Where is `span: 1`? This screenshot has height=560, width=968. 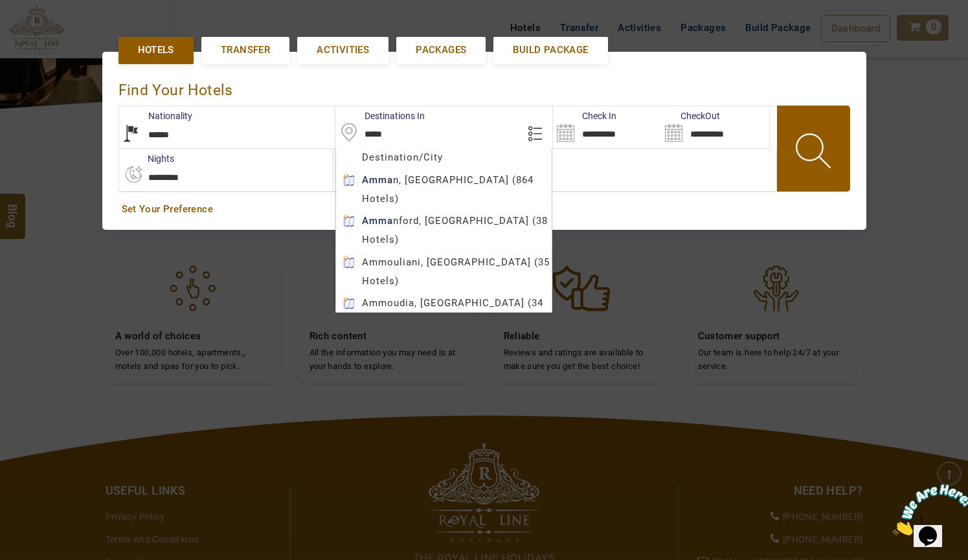 span: 1 is located at coordinates (8, 11).